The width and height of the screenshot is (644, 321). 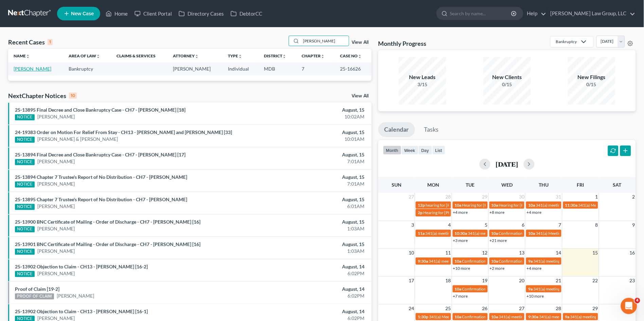 What do you see at coordinates (581, 184) in the screenshot?
I see `span: Fri` at bounding box center [581, 184].